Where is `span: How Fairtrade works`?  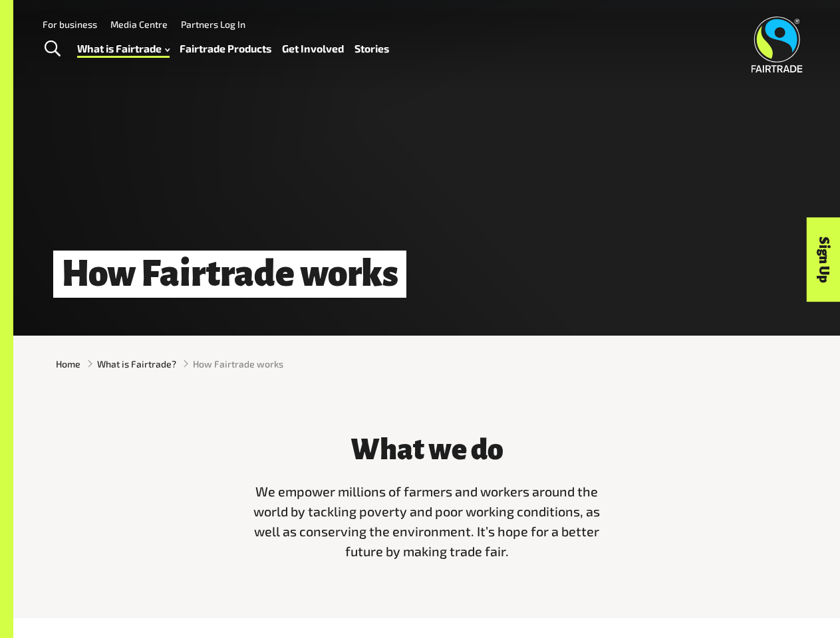 span: How Fairtrade works is located at coordinates (238, 364).